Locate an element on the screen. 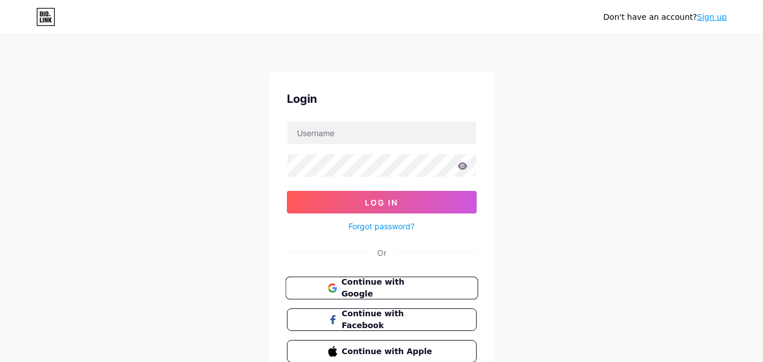  a: Forgot password? is located at coordinates (381, 226).